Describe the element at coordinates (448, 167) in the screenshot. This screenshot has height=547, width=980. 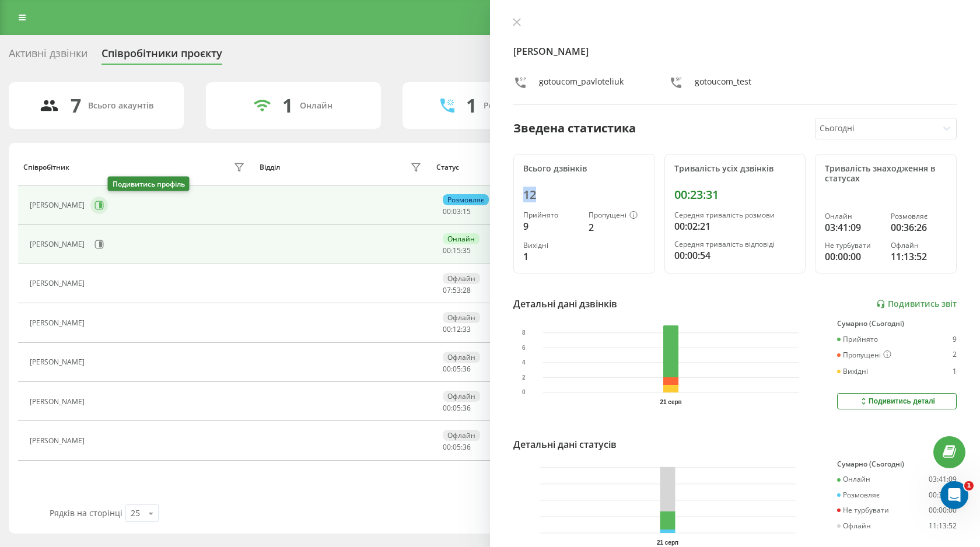
I see `div: Статус` at that location.